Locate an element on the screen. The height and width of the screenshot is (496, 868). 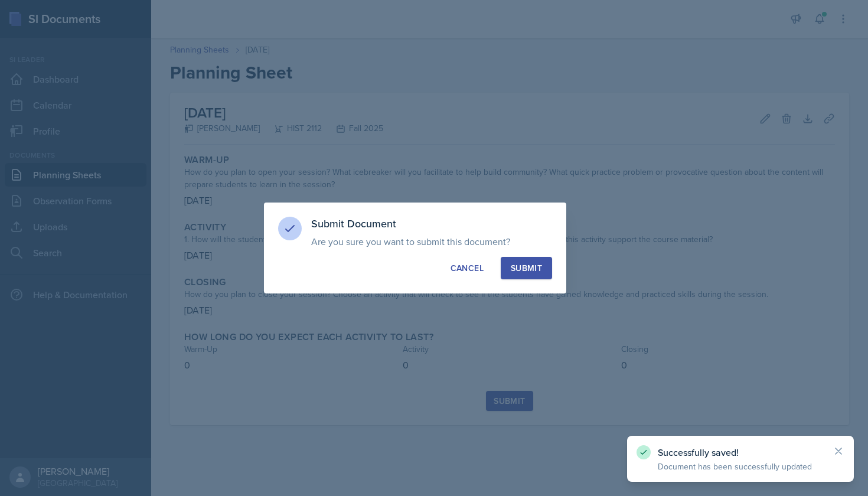
button: Cancel is located at coordinates (467, 268).